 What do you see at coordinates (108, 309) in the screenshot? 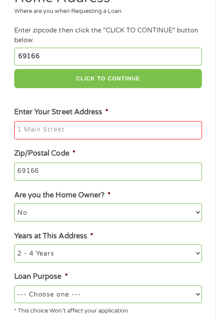
I see `div: * This choice Won’t affect your application` at bounding box center [108, 309].